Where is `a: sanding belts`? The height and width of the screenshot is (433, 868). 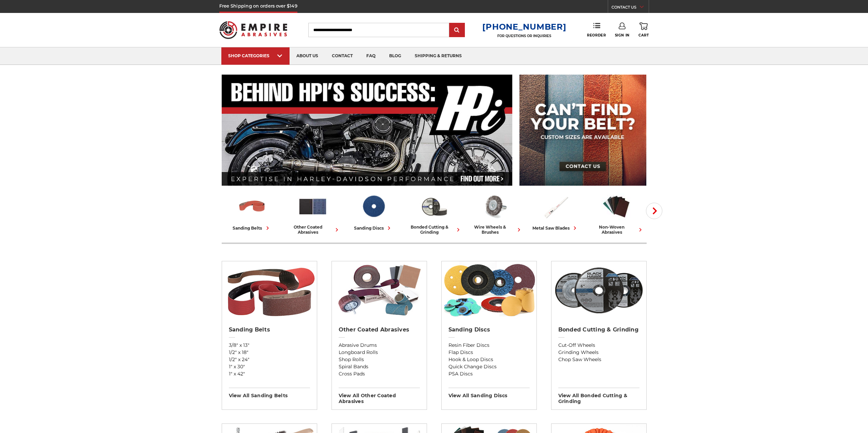 a: sanding belts is located at coordinates (252, 212).